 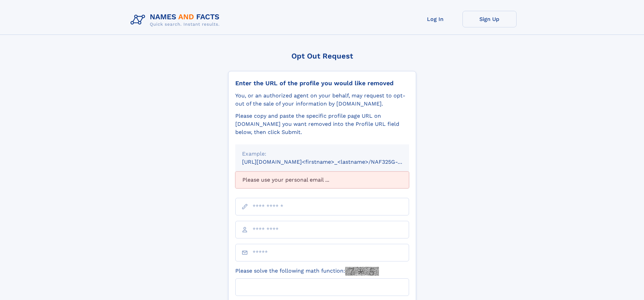 I want to click on div: Please use your personal email ..., so click(x=322, y=179).